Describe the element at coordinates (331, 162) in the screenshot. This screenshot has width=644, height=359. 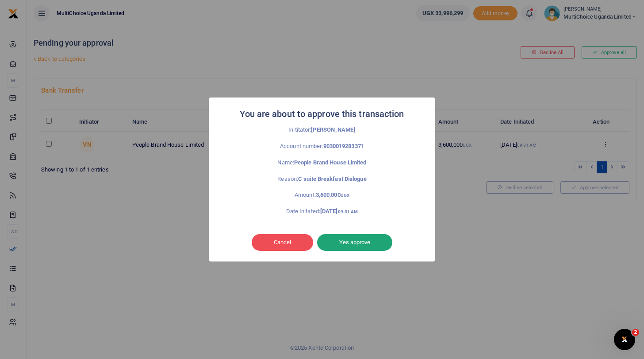
I see `strong: People Brand House Limited` at that location.